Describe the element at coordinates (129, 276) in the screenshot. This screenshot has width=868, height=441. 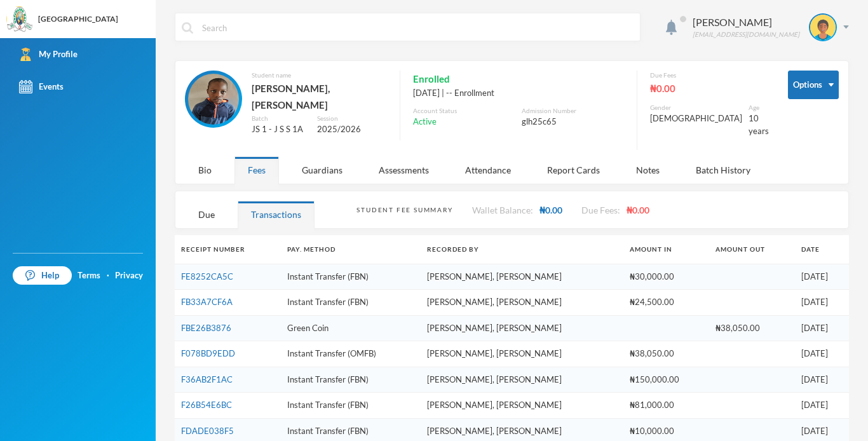
I see `a: Privacy` at that location.